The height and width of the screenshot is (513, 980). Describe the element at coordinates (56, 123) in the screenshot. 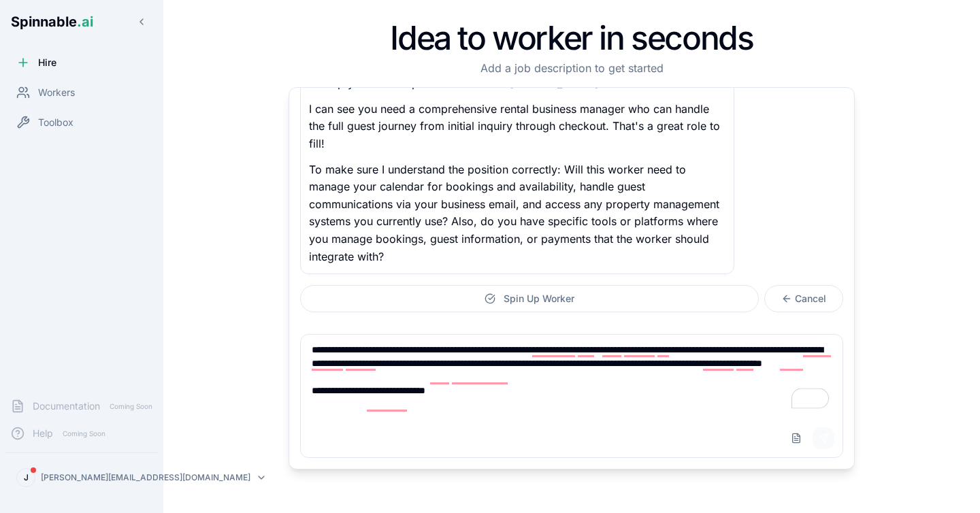

I see `span: Toolbox` at that location.